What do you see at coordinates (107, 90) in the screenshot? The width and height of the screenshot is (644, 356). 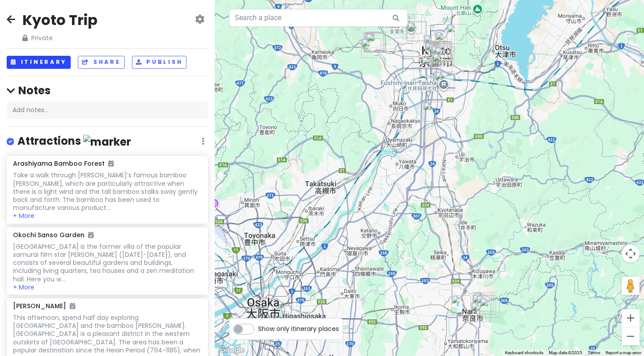 I see `h4: Notes` at bounding box center [107, 90].